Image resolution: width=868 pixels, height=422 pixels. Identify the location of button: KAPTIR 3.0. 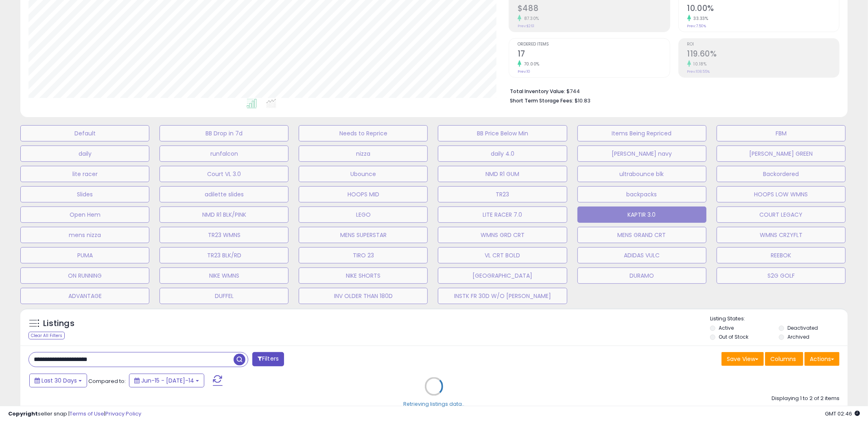
(642, 214).